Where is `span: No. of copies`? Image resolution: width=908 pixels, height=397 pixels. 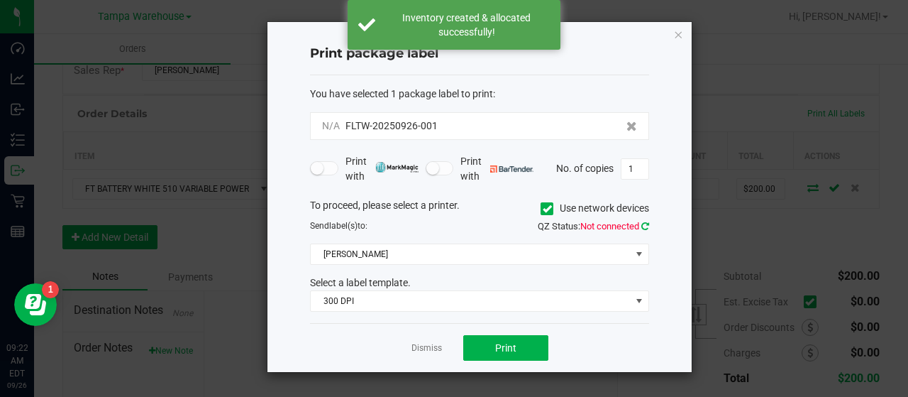 span: No. of copies is located at coordinates (585, 167).